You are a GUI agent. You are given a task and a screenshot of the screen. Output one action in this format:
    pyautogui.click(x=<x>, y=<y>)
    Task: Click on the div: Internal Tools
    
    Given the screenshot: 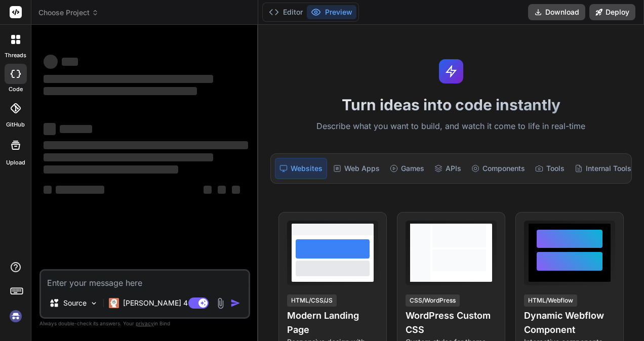 What is the action you would take?
    pyautogui.click(x=603, y=169)
    